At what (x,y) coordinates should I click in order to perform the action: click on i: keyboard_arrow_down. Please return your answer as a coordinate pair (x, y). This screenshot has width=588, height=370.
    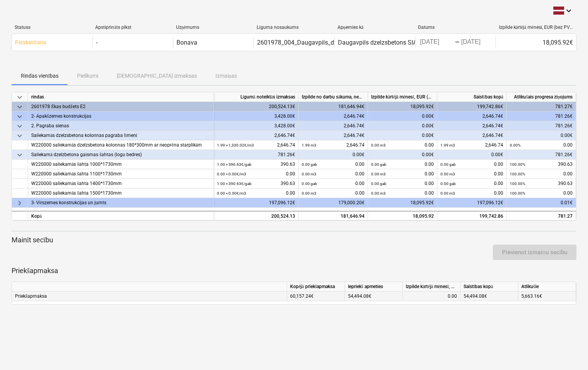
    Looking at the image, I should click on (568, 10).